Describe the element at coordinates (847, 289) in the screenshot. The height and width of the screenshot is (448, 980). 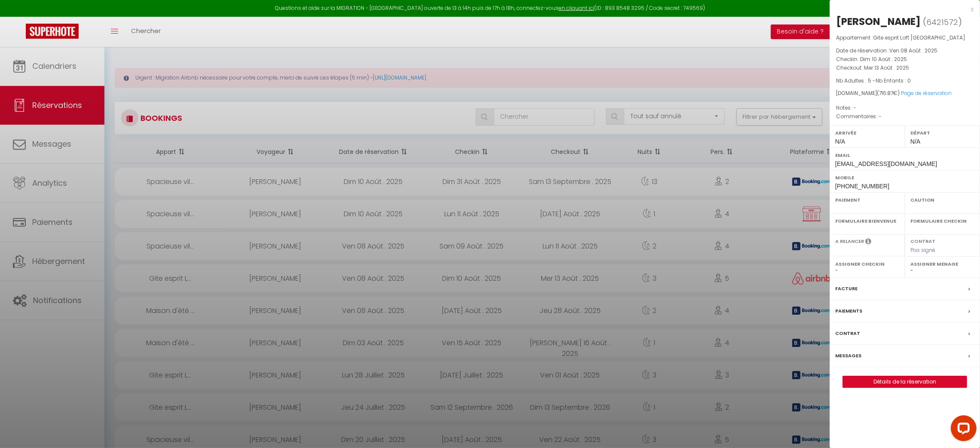
I see `label: Facture` at that location.